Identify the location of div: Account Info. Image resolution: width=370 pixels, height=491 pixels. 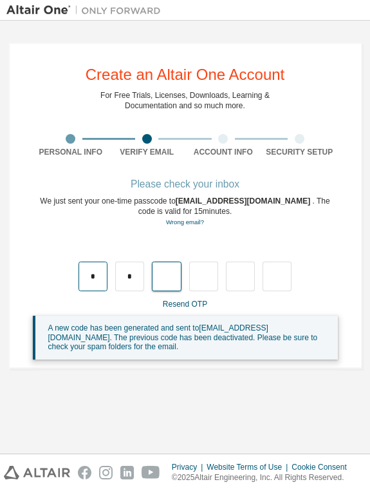
(224, 152).